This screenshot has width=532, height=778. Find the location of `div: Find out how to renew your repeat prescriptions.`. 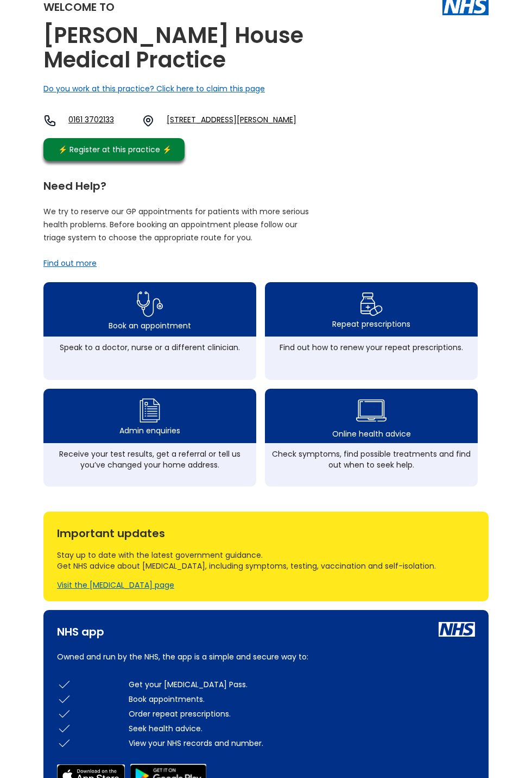

div: Find out how to renew your repeat prescriptions. is located at coordinates (371, 347).